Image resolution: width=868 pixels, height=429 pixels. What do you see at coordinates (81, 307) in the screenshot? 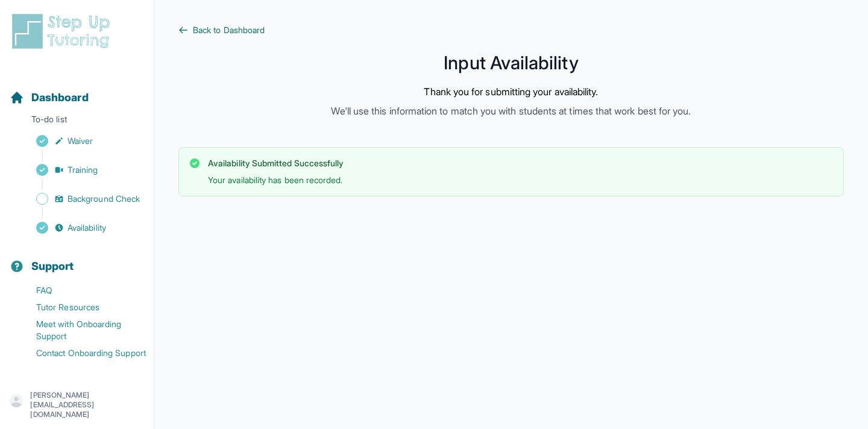
I see `a: Tutor Resources` at bounding box center [81, 307].